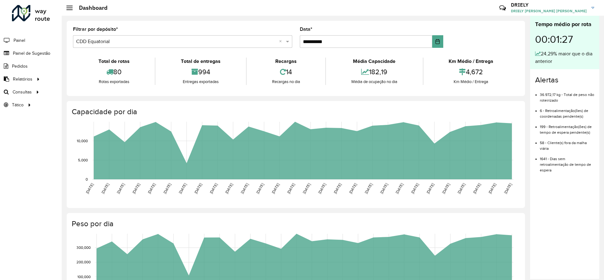  What do you see at coordinates (83, 262) in the screenshot?
I see `text: 200,000` at bounding box center [83, 262].